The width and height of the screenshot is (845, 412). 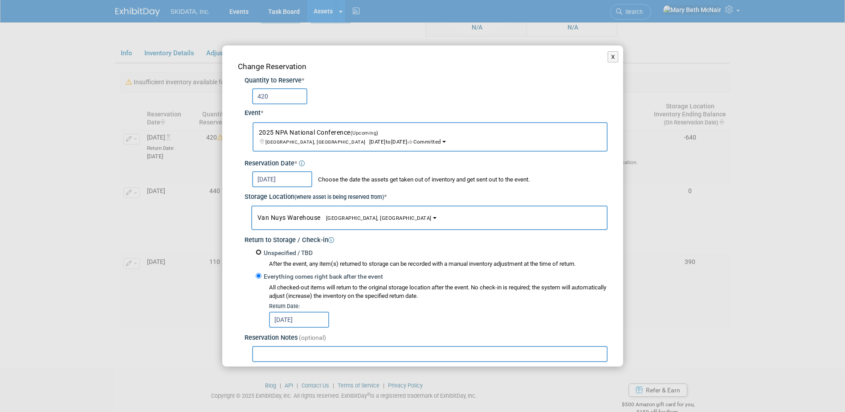 What do you see at coordinates (388, 142) in the screenshot?
I see `span: to` at bounding box center [388, 142].